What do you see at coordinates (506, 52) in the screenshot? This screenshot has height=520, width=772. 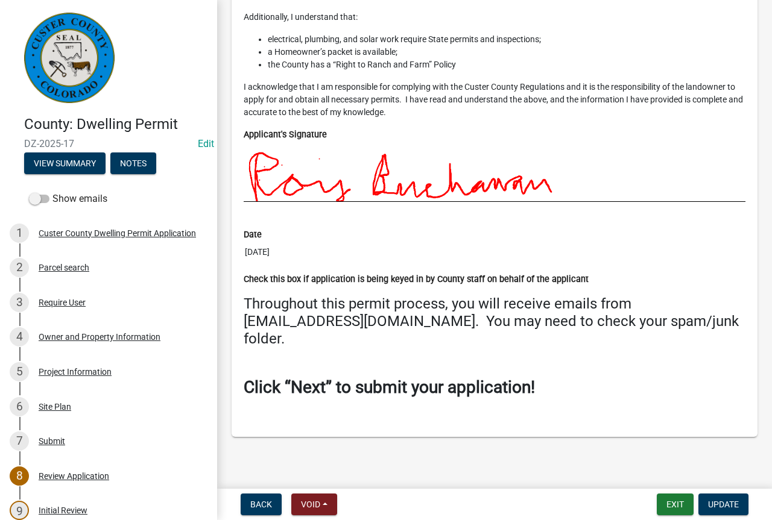 I see `li: a Homeowner’s packet is available;` at bounding box center [506, 52].